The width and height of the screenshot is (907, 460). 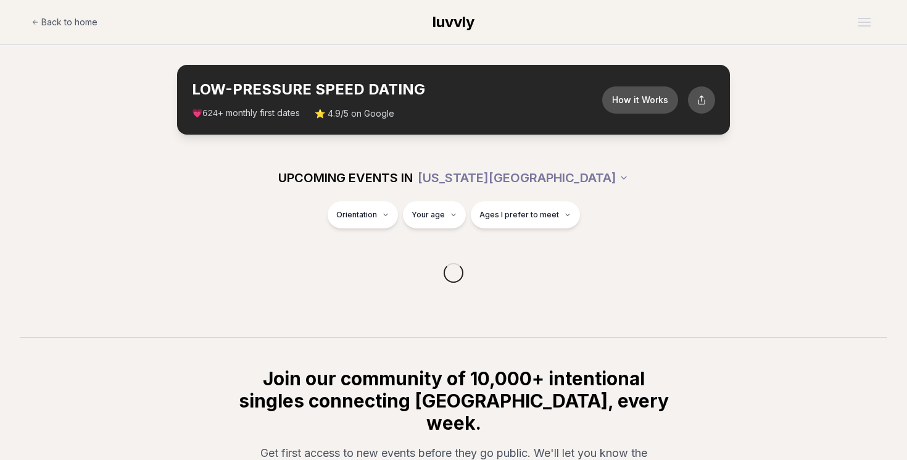 What do you see at coordinates (454, 22) in the screenshot?
I see `span: luvvly` at bounding box center [454, 22].